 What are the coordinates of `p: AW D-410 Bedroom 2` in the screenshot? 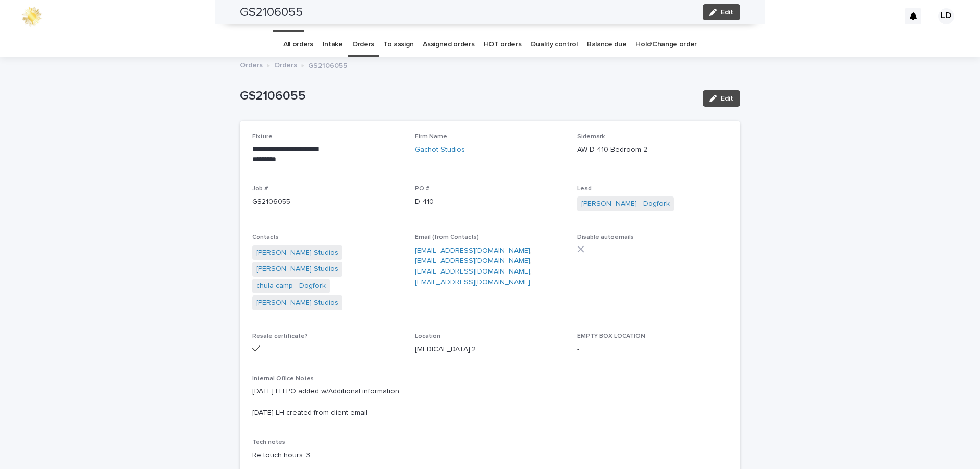 It's located at (652, 150).